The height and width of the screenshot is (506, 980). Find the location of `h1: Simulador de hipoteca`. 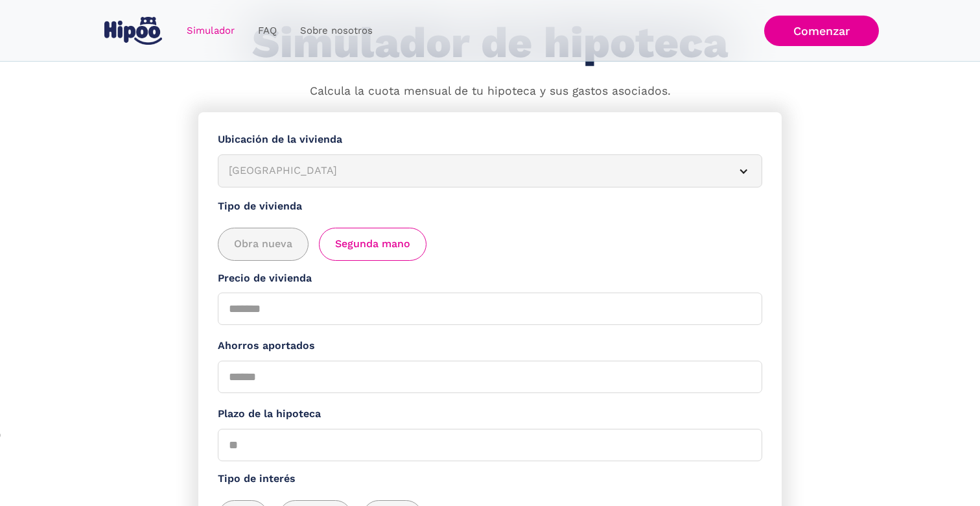

h1: Simulador de hipoteca is located at coordinates (490, 43).